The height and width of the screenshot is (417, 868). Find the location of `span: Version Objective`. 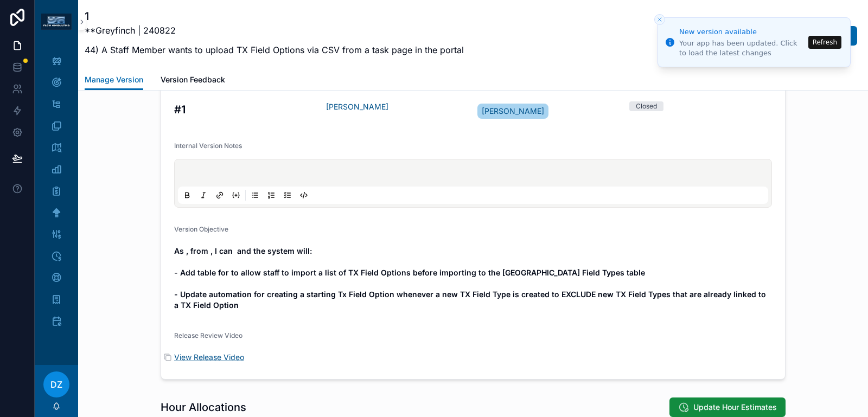

span: Version Objective is located at coordinates (201, 229).